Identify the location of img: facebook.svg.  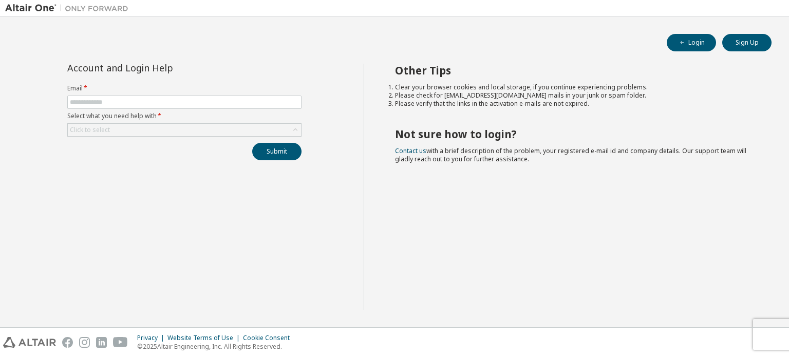
(67, 342).